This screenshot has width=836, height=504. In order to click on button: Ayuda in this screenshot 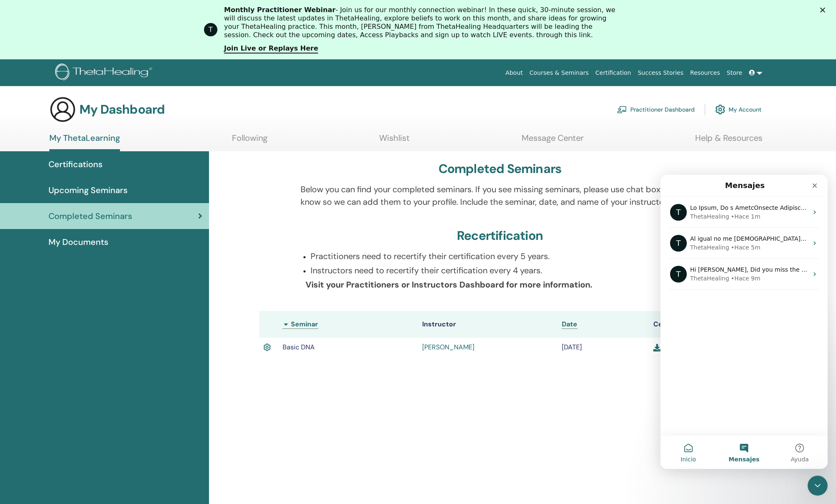, I will do `click(139, 277)`.